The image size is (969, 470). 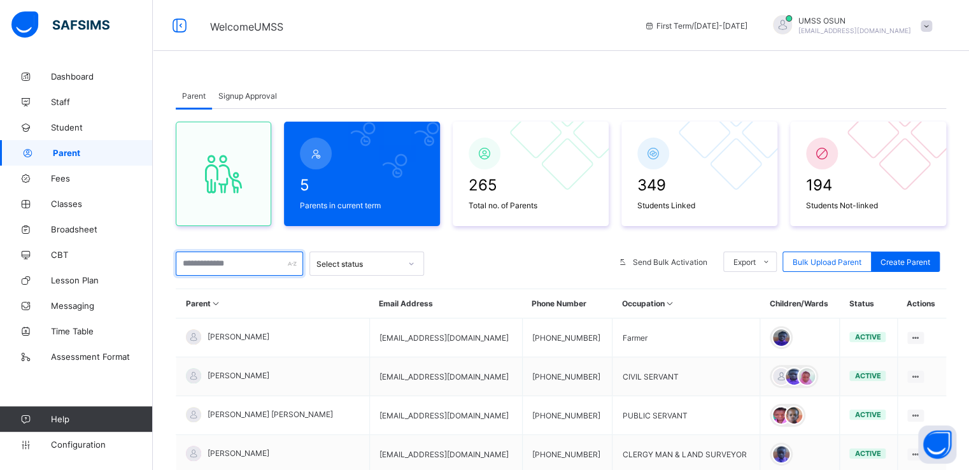 What do you see at coordinates (102, 229) in the screenshot?
I see `span: Broadsheet` at bounding box center [102, 229].